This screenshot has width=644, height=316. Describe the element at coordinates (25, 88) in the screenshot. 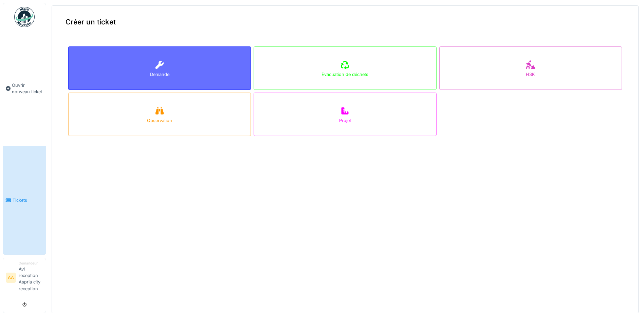

I see `a: Ouvrir nouveau ticket` at that location.